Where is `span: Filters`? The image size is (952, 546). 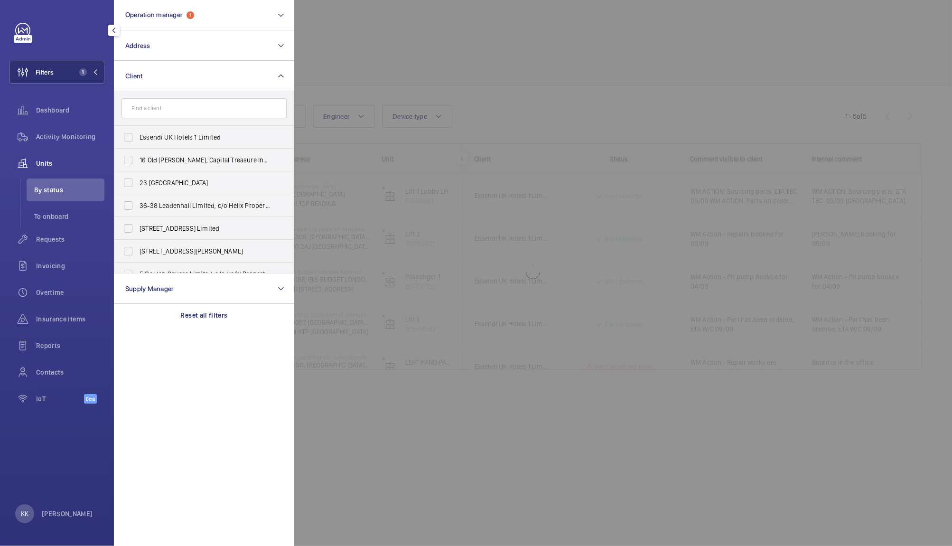 span: Filters is located at coordinates (45, 72).